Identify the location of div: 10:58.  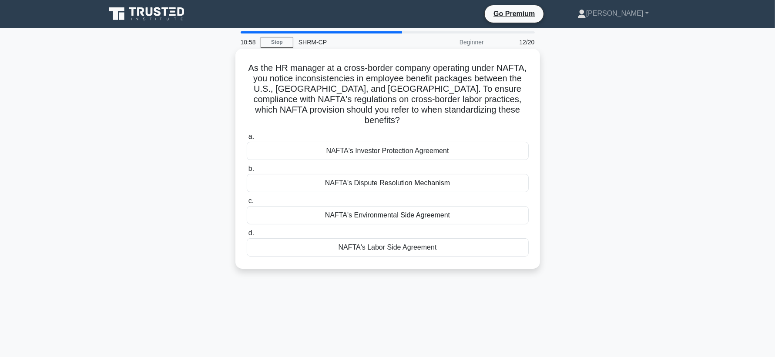
(248, 42).